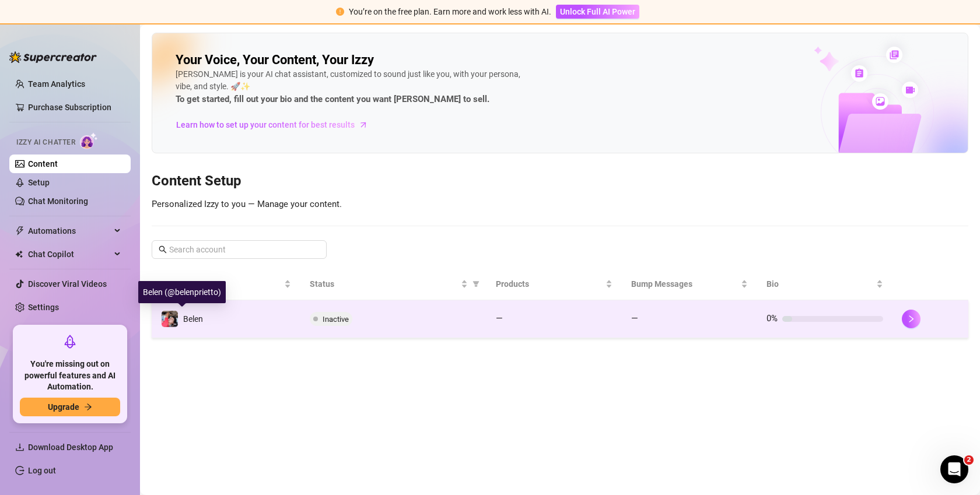  What do you see at coordinates (70, 407) in the screenshot?
I see `button: Upgradearrow-right` at bounding box center [70, 407].